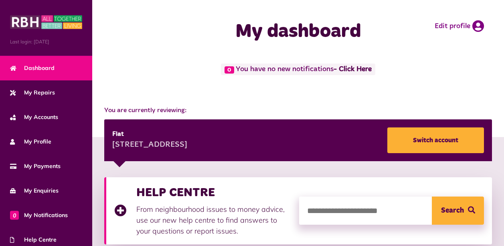  Describe the element at coordinates (32, 68) in the screenshot. I see `span: Dashboard` at that location.